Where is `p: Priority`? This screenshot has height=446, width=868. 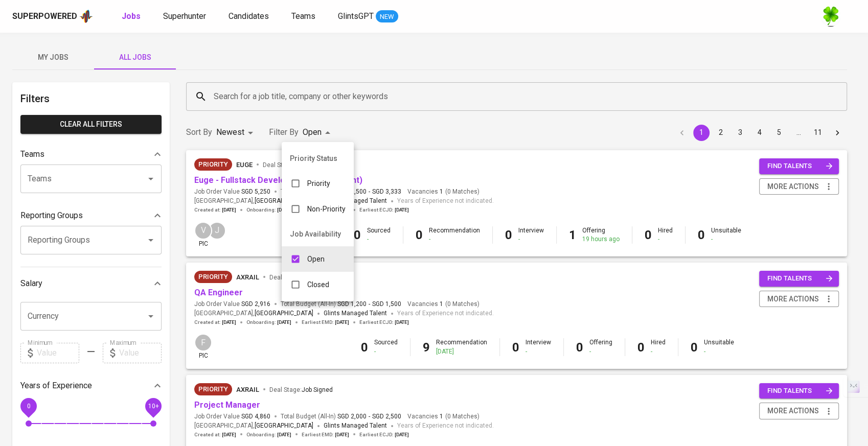
p: Priority is located at coordinates (319, 183).